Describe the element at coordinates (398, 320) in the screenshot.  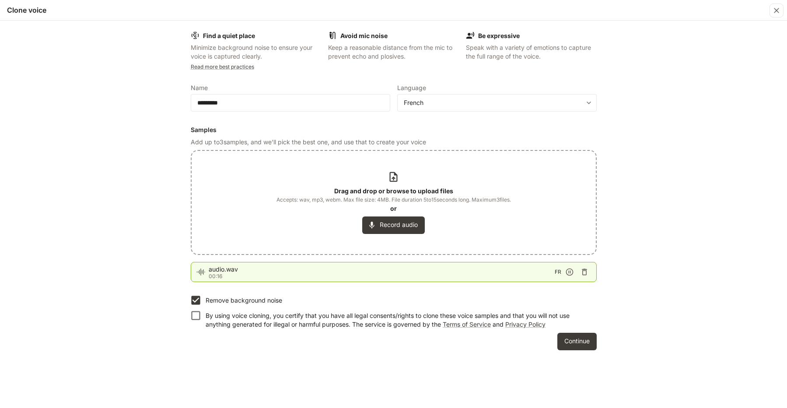
I see `p: By using voice cloning, you certify that you have all legal consents/rights to clone these voice ...` at that location.